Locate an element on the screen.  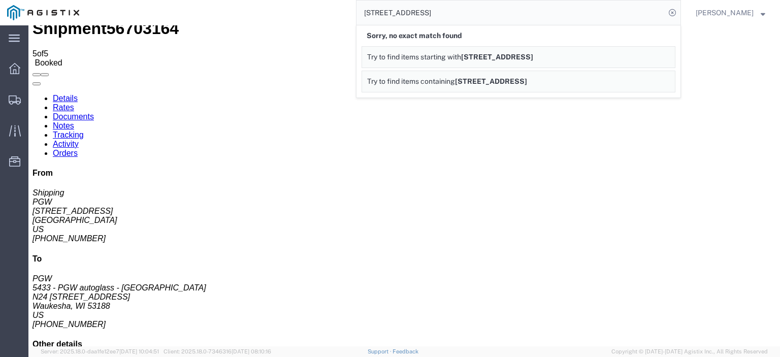
div: Sorry, no exact match found is located at coordinates (519, 36).